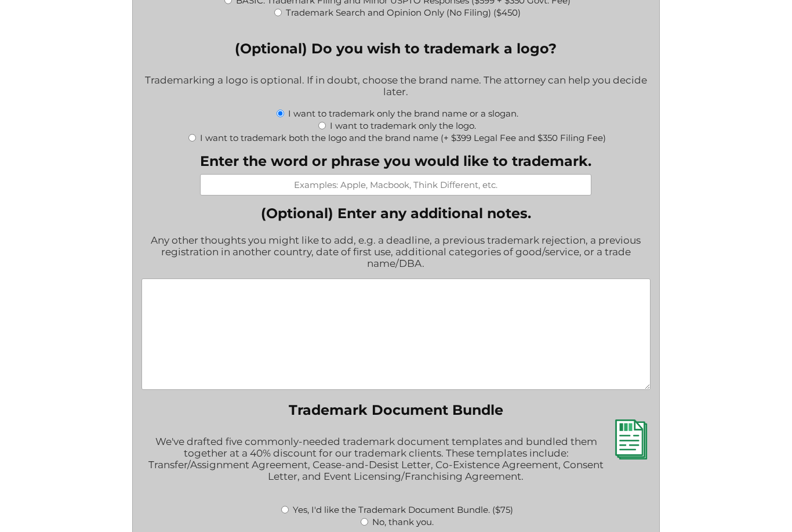 The height and width of the screenshot is (532, 792). I want to click on img: Trademark Document Bundle, so click(631, 439).